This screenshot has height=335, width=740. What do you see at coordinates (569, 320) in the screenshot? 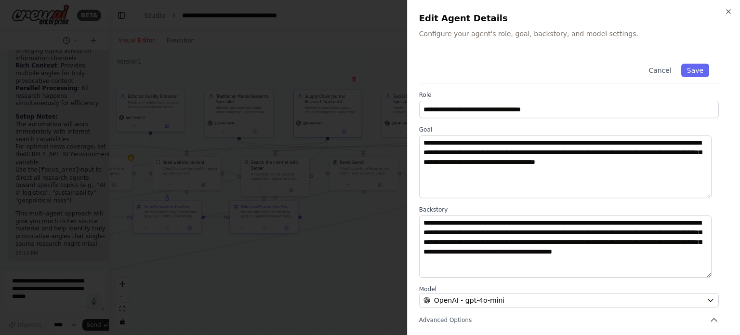
I see `button: Advanced Options` at bounding box center [569, 320].